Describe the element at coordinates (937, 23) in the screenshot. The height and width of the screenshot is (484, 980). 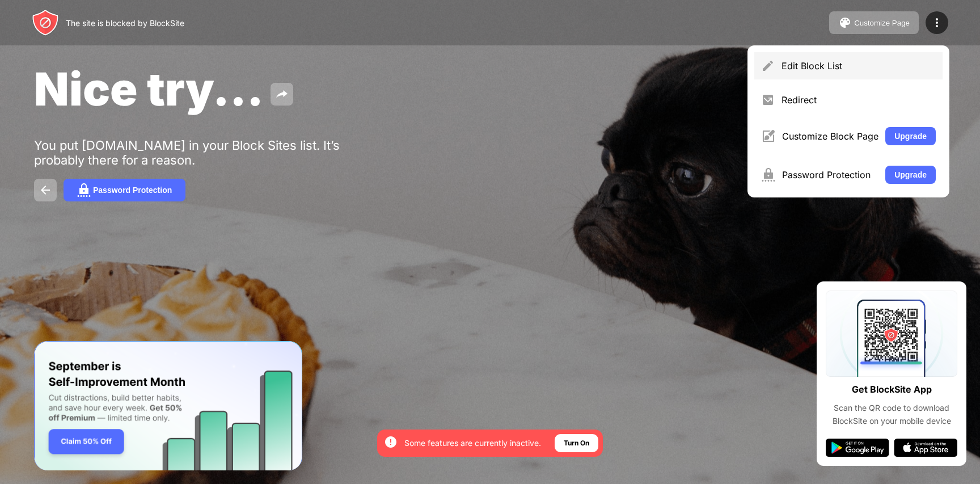
I see `img: menu-icon.svg` at that location.